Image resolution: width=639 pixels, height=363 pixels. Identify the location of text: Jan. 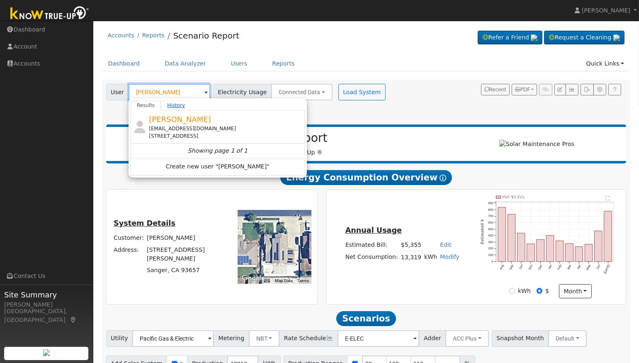
(550, 267).